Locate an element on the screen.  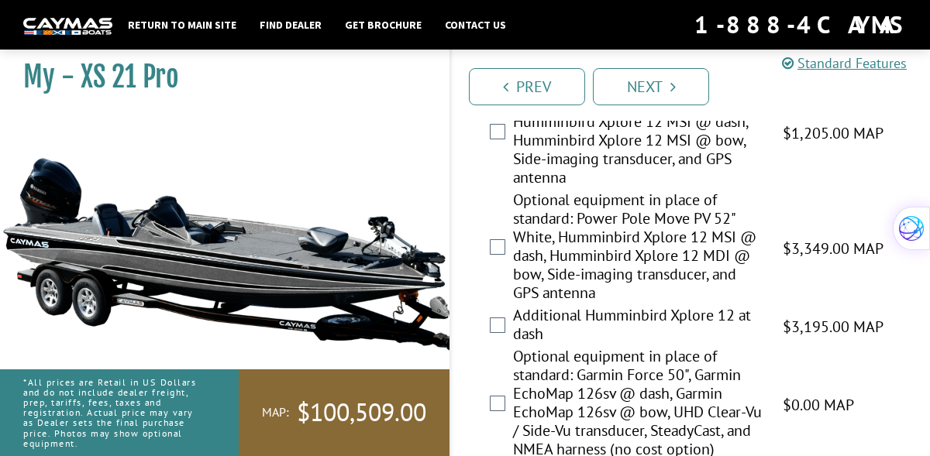
ul: Pagination is located at coordinates (697, 85).